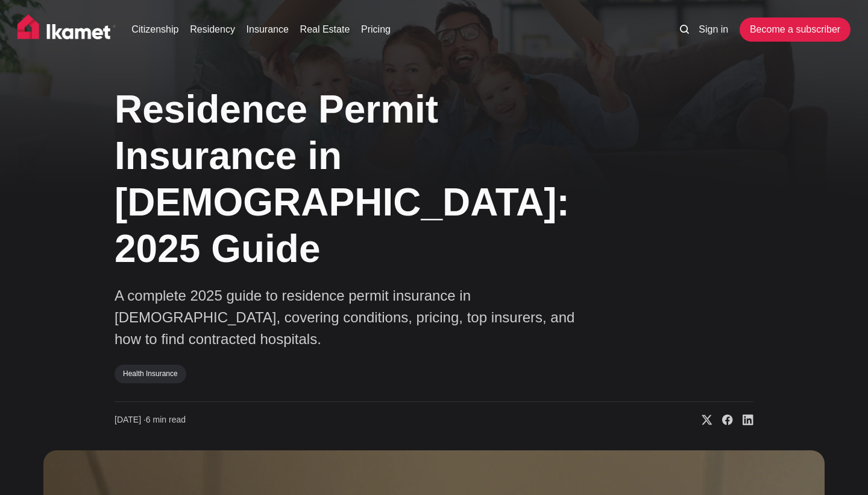 This screenshot has height=495, width=868. I want to click on a: Citizenship, so click(155, 29).